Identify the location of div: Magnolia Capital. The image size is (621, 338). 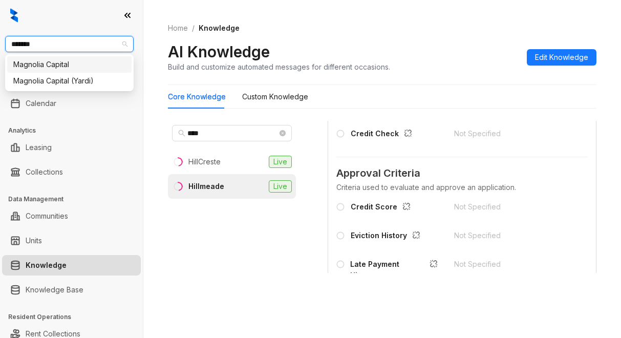
(69, 64).